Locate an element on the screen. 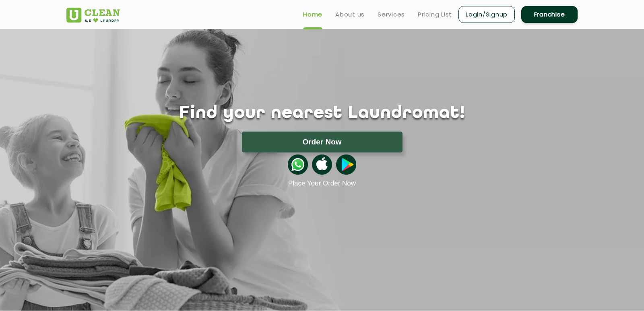 The width and height of the screenshot is (644, 311). img: apple-icon.png is located at coordinates (322, 165).